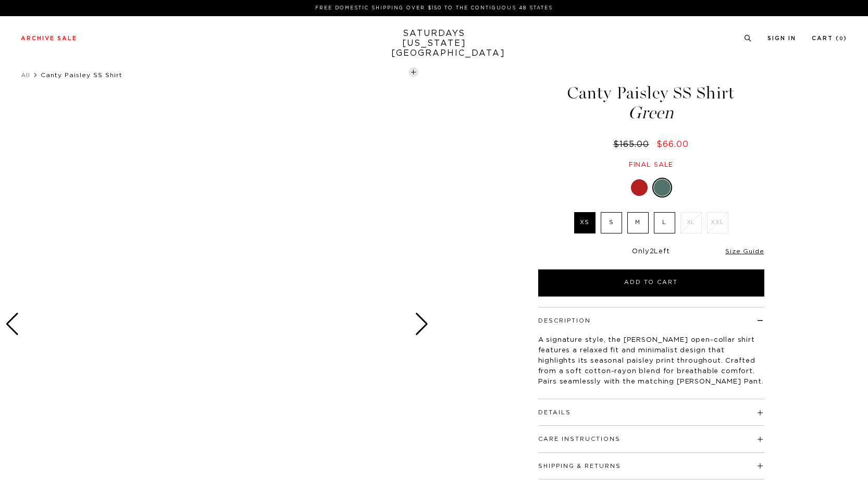 The height and width of the screenshot is (493, 868). What do you see at coordinates (611, 222) in the screenshot?
I see `label: S` at bounding box center [611, 222].